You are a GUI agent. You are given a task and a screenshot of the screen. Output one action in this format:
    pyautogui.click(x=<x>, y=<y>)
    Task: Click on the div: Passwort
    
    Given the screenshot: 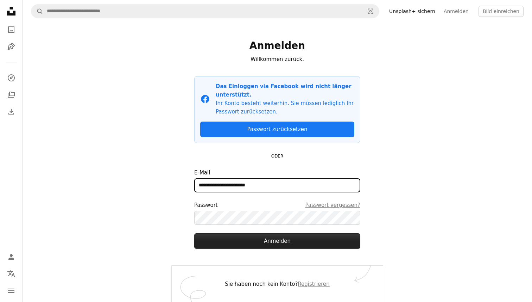 What is the action you would take?
    pyautogui.click(x=277, y=205)
    